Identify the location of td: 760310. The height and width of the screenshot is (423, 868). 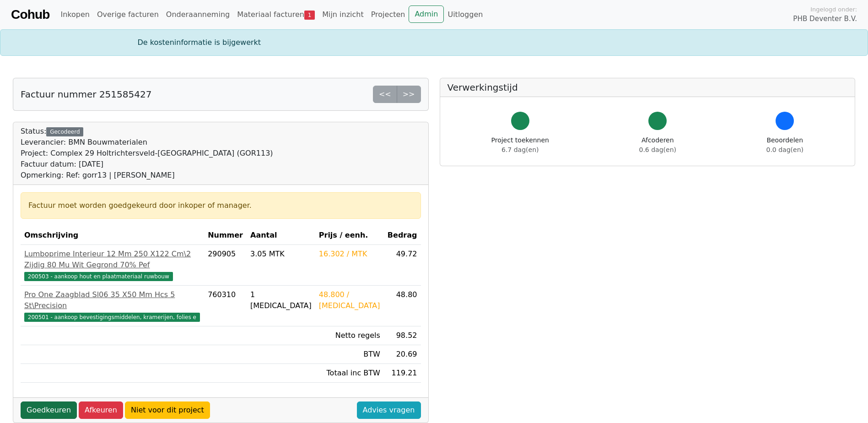
(225, 306).